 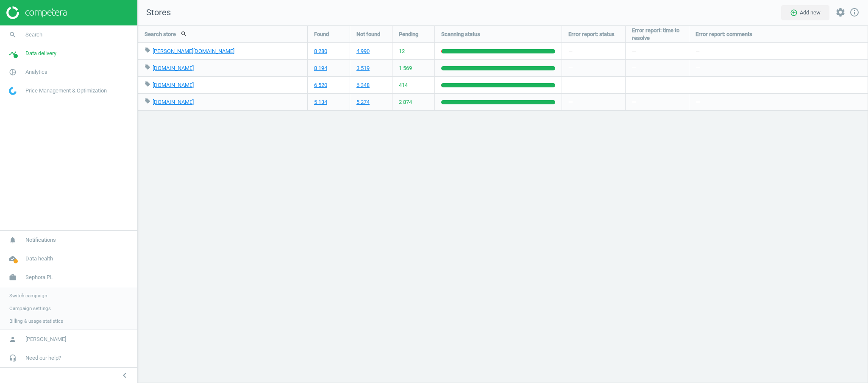 What do you see at coordinates (125, 376) in the screenshot?
I see `i: chevron_left` at bounding box center [125, 376].